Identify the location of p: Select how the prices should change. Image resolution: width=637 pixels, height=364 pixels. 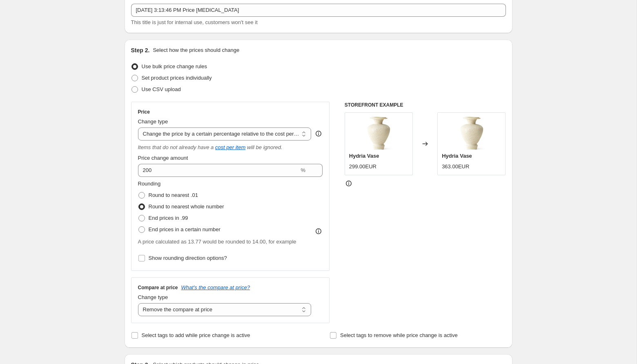
(196, 50).